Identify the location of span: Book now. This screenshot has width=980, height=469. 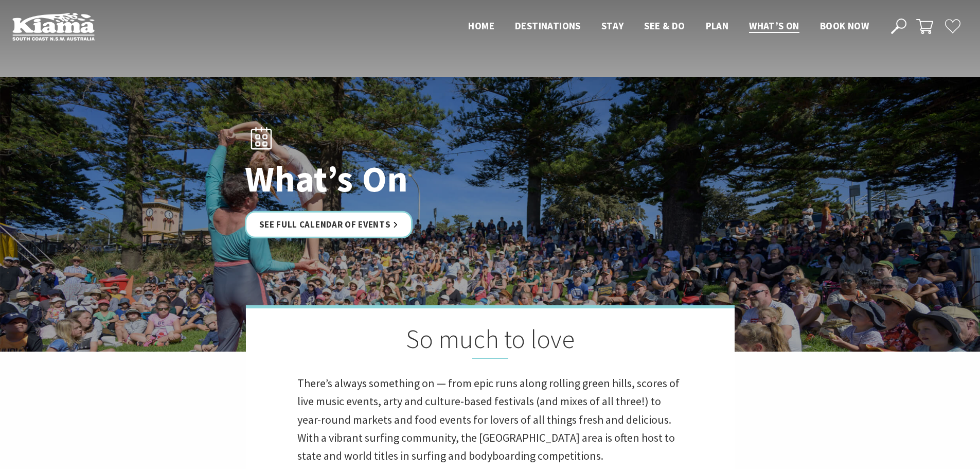
(844, 26).